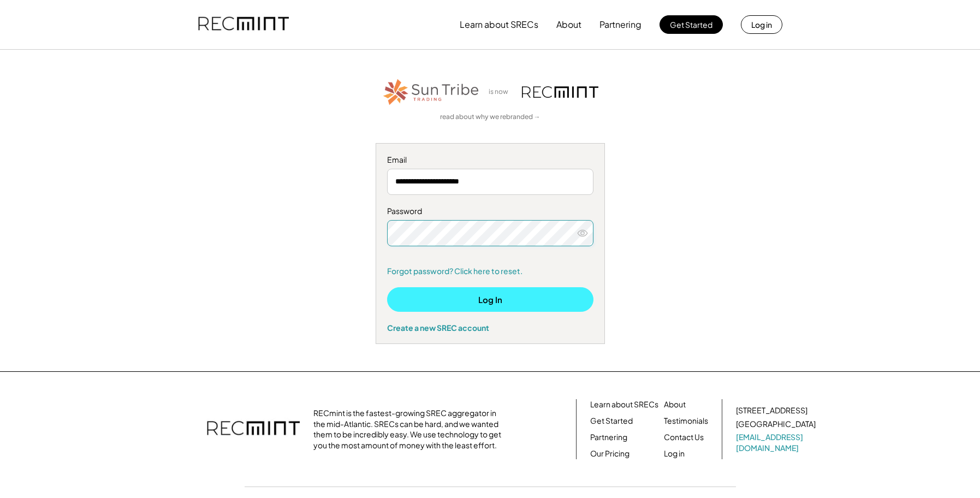  I want to click on div: RECmint is the fastest-growing SREC aggregator in the mid-Atlantic. SRECs can be hard, and we wan..., so click(410, 429).